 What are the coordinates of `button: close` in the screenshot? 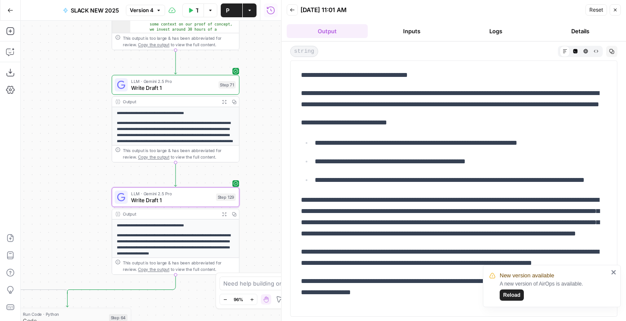 It's located at (614, 272).